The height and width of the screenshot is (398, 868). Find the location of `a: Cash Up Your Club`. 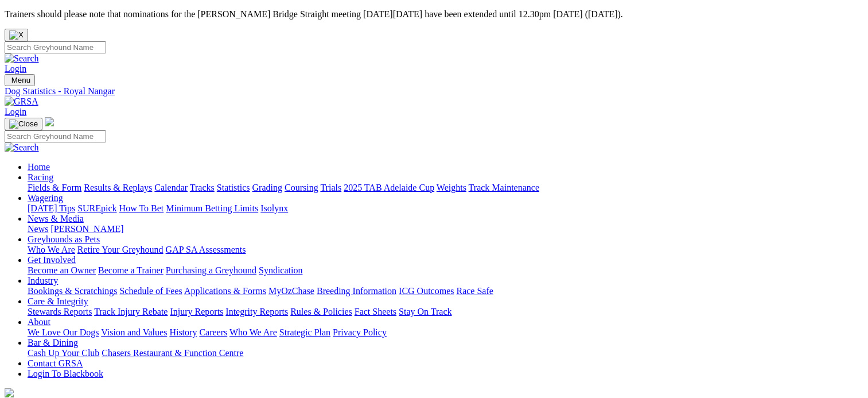

a: Cash Up Your Club is located at coordinates (63, 353).